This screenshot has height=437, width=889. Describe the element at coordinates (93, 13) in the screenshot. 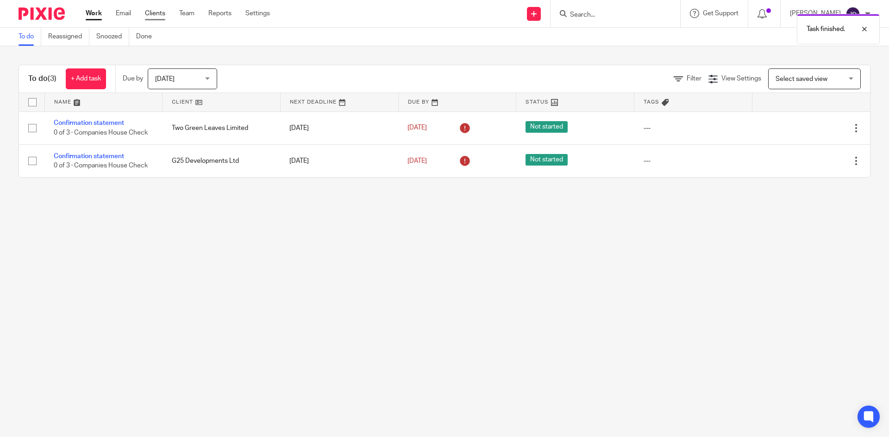

I see `a: Work` at that location.